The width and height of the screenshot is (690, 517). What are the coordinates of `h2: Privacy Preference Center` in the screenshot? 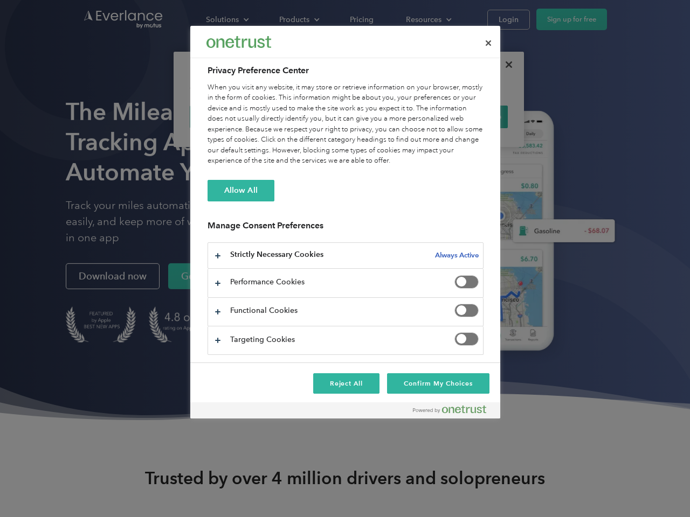 It's located at (345, 71).